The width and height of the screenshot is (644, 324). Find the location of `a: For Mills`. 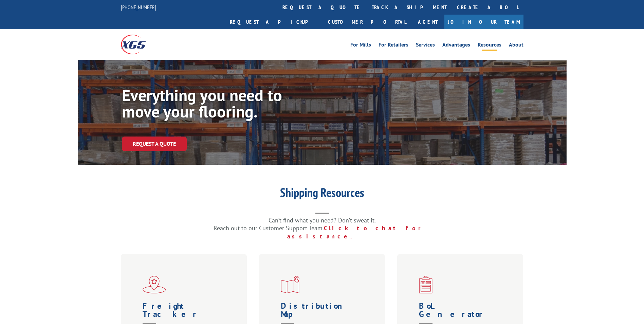

a: For Mills is located at coordinates (360, 46).